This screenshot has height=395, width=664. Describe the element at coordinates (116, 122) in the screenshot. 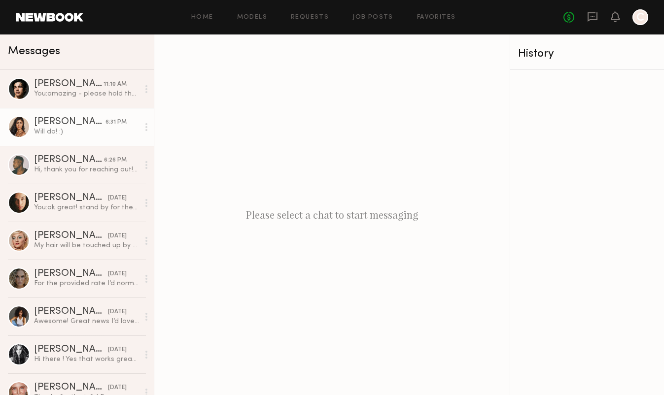

I see `div: 6:31 PM` at that location.